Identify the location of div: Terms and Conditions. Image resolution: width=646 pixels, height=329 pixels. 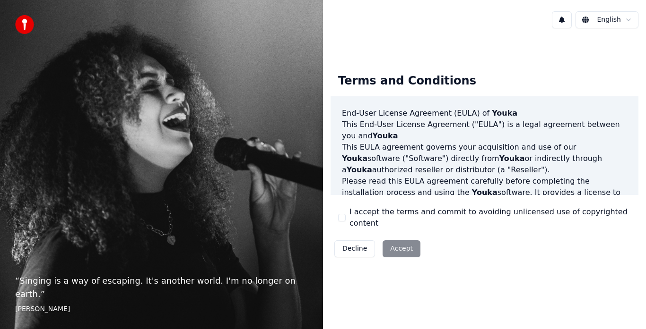
(407, 81).